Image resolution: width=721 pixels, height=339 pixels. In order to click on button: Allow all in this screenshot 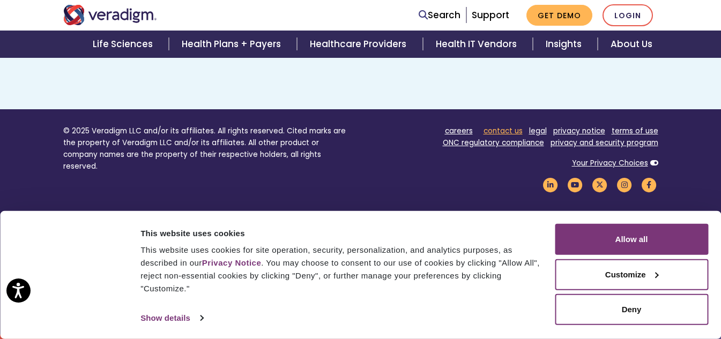, I will do `click(631, 239)`.